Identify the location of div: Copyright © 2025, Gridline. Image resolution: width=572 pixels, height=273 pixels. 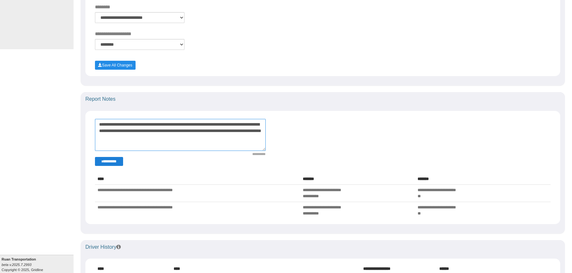
(37, 264).